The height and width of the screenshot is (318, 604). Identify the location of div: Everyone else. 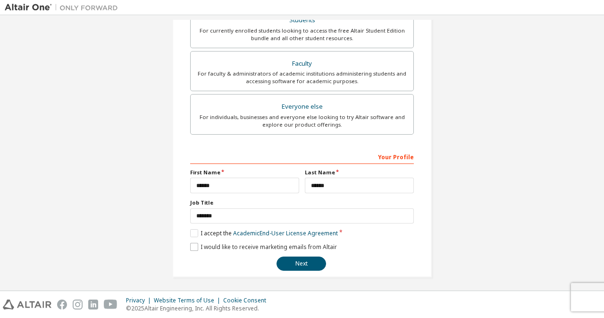
(302, 107).